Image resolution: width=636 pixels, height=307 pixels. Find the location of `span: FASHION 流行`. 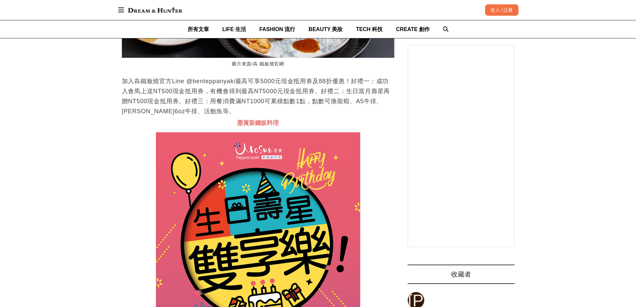

span: FASHION 流行 is located at coordinates (277, 29).